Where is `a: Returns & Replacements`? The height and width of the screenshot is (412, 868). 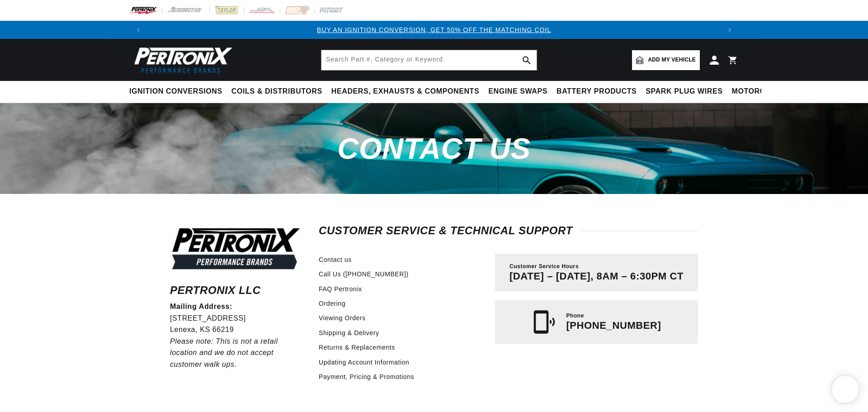
a: Returns & Replacements is located at coordinates (357, 348).